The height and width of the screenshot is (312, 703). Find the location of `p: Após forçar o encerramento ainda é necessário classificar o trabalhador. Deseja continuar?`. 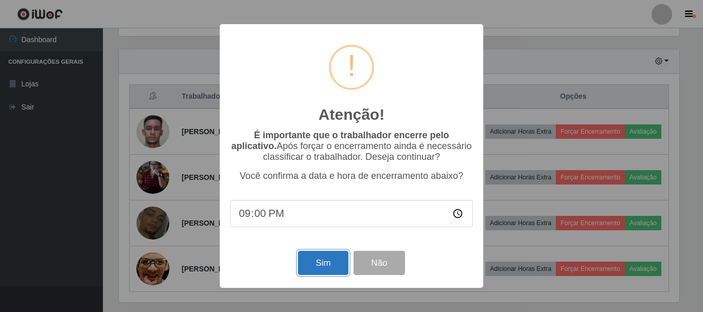

p: Após forçar o encerramento ainda é necessário classificar o trabalhador. Deseja continuar? is located at coordinates (352, 146).